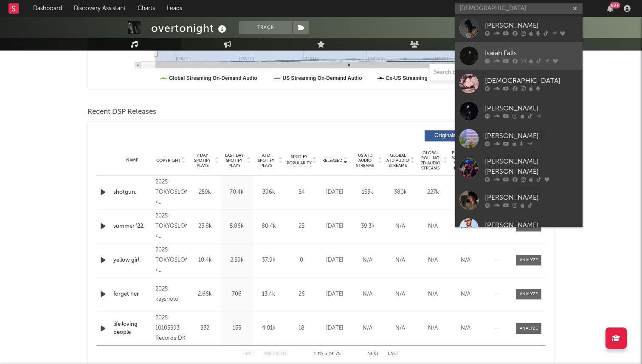 The image size is (642, 364). Describe the element at coordinates (171, 294) in the screenshot. I see `div: 2025 kaysnoto` at that location.